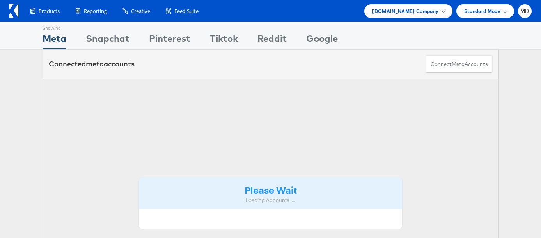  What do you see at coordinates (186, 11) in the screenshot?
I see `span: Feed Suite` at bounding box center [186, 11].